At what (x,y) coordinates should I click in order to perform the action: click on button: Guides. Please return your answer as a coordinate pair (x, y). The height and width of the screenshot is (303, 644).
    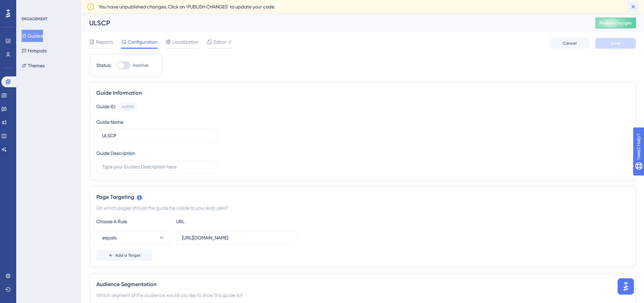
    Looking at the image, I should click on (32, 36).